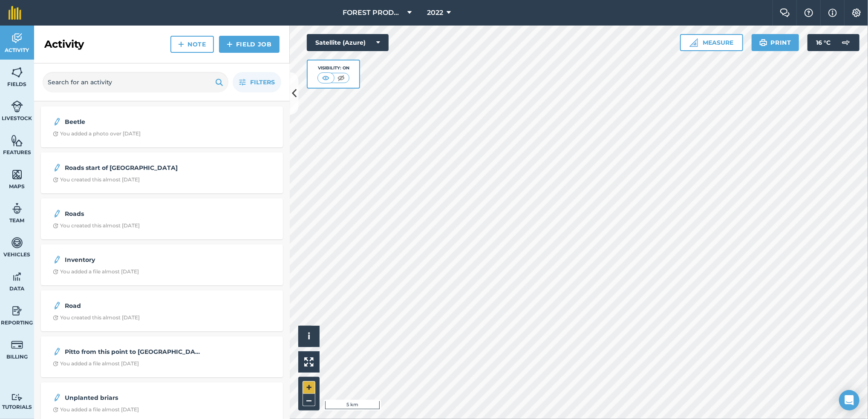  I want to click on button: Satellite (Azure), so click(348, 42).